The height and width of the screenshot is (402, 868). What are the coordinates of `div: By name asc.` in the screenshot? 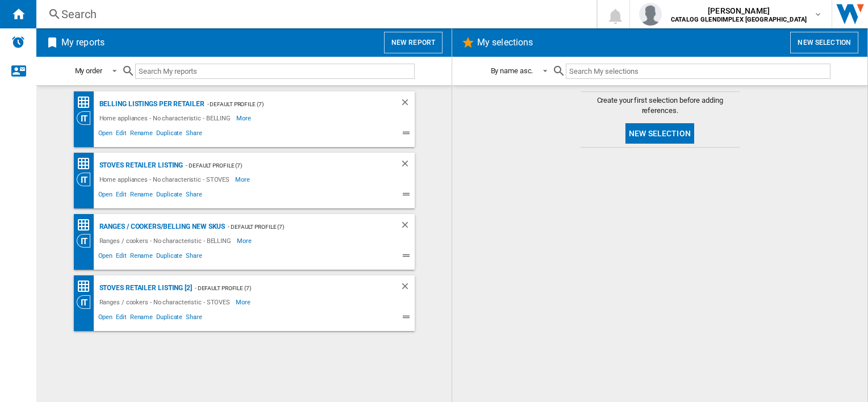 It's located at (512, 70).